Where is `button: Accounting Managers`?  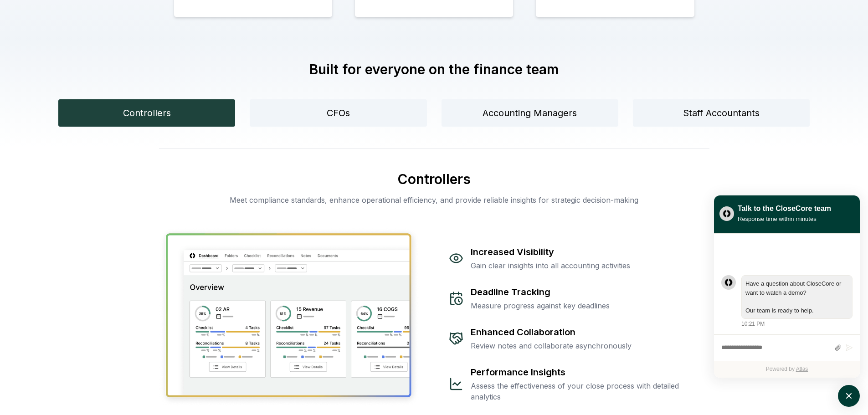 button: Accounting Managers is located at coordinates (530, 113).